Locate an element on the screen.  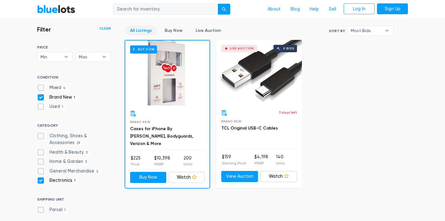
p: Starting Price is located at coordinates (234, 163).